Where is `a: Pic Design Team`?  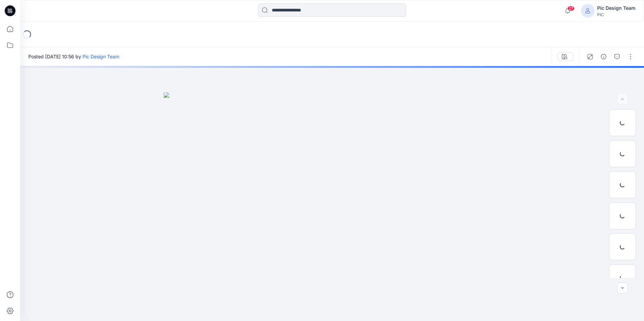 a: Pic Design Team is located at coordinates (101, 56).